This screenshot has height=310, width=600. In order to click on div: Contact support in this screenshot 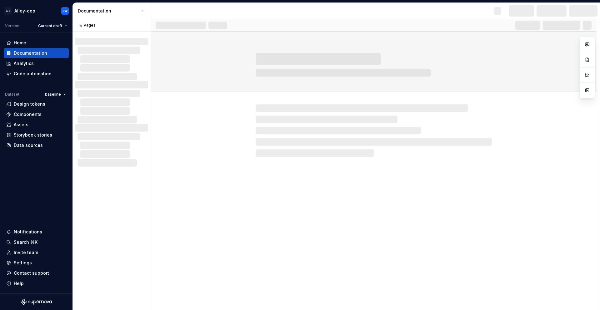, I will do `click(31, 273)`.